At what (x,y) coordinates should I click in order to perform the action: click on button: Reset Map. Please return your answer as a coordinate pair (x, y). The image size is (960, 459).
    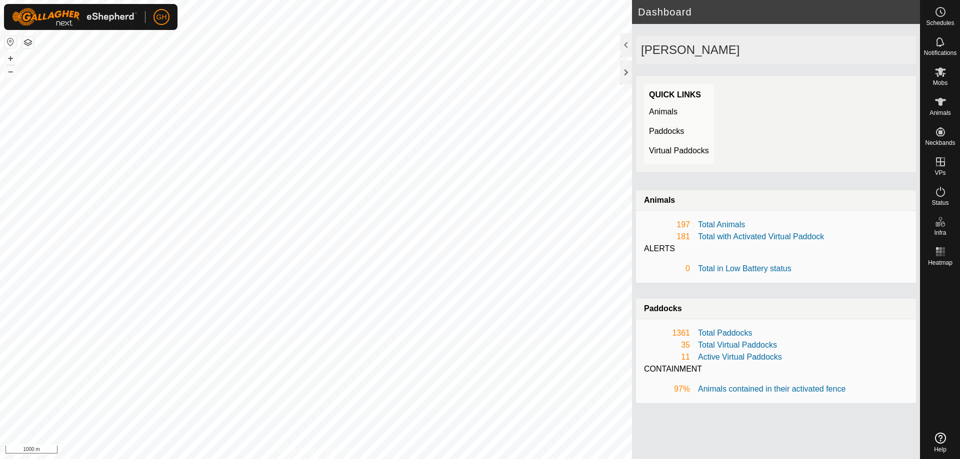
    Looking at the image, I should click on (10, 42).